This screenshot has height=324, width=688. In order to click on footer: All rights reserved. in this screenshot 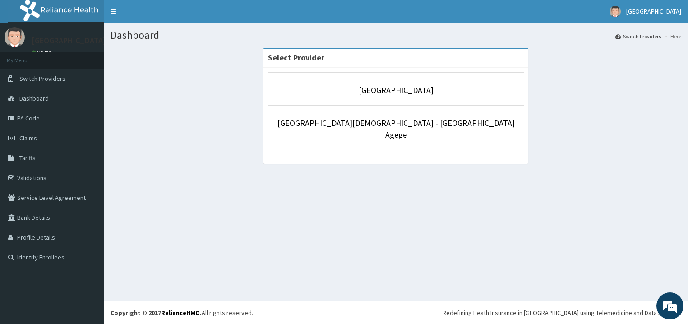, I will do `click(396, 312)`.